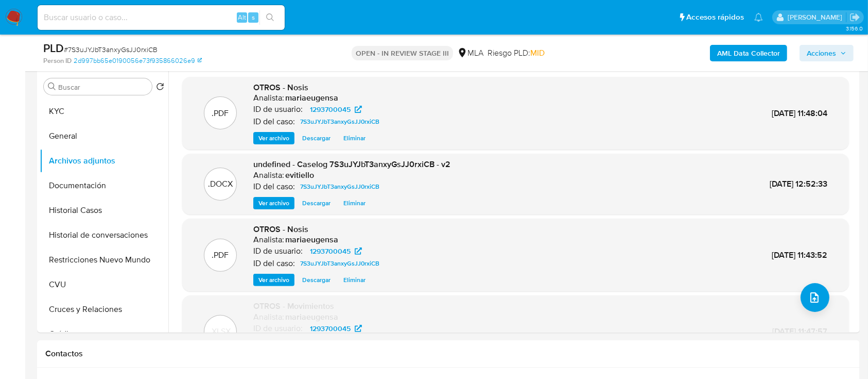  What do you see at coordinates (104, 161) in the screenshot?
I see `button: Archivos adjuntos` at bounding box center [104, 161].